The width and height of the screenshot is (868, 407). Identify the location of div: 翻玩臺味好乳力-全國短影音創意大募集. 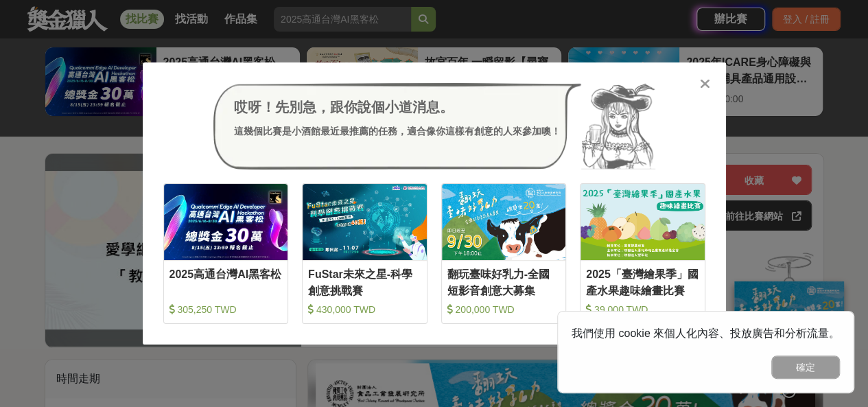
(504, 281).